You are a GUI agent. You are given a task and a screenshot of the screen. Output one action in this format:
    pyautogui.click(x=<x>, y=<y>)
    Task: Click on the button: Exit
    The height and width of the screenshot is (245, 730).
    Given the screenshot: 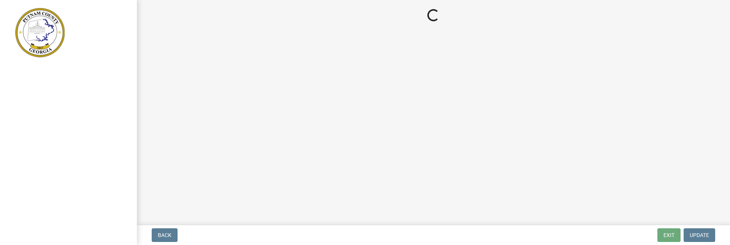 What is the action you would take?
    pyautogui.click(x=669, y=235)
    